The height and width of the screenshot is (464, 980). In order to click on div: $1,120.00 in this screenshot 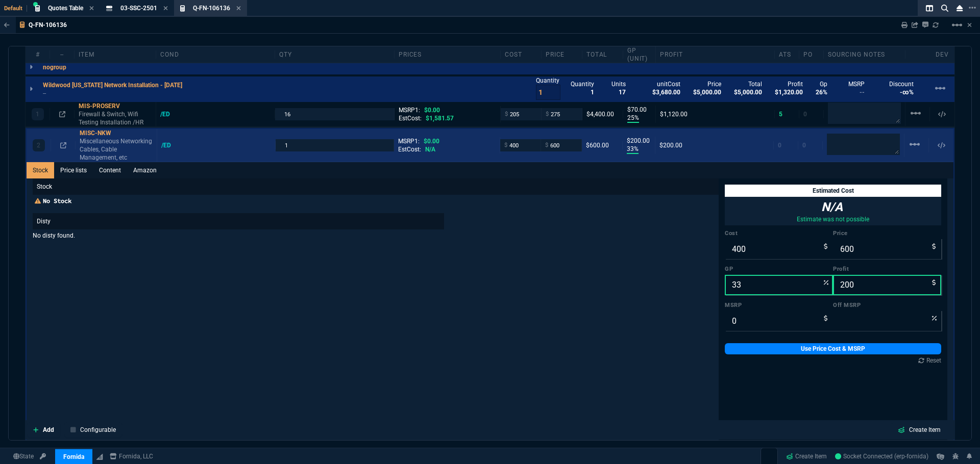, I will do `click(715, 114)`.